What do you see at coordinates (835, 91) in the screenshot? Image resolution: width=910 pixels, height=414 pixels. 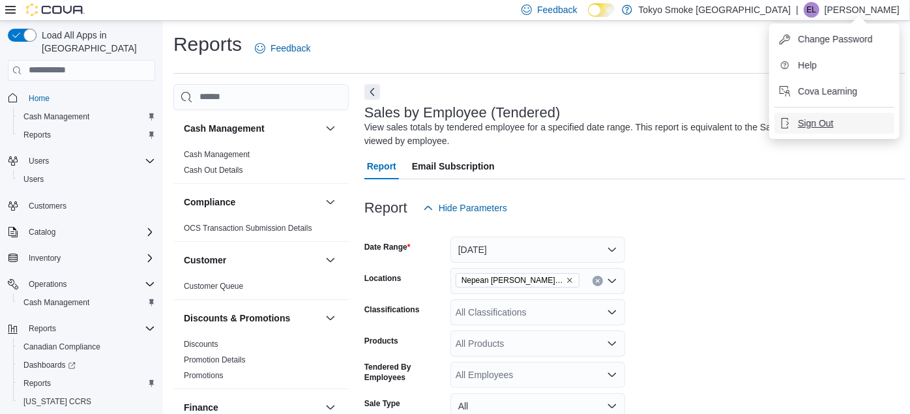 I see `button: Cova Learning` at bounding box center [835, 91].